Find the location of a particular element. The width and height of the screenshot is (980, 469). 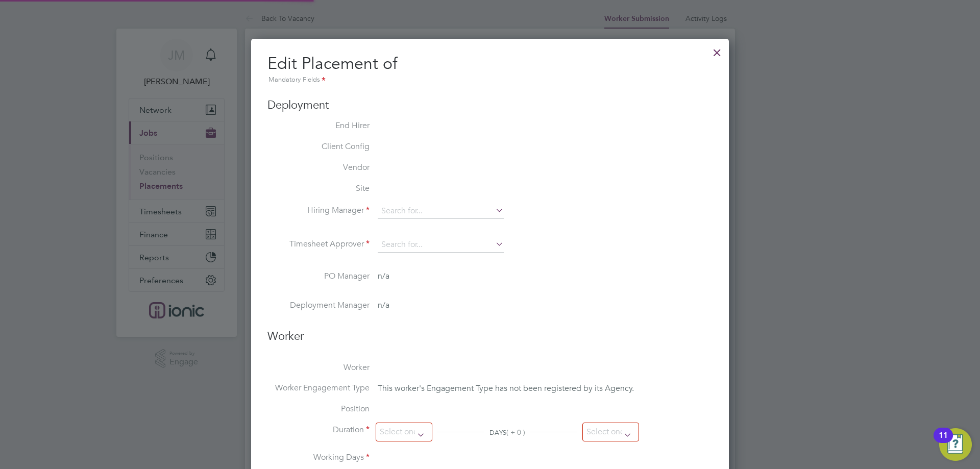

span: This worker's Engagement Type has not been registered by its Agency. is located at coordinates (506, 389).